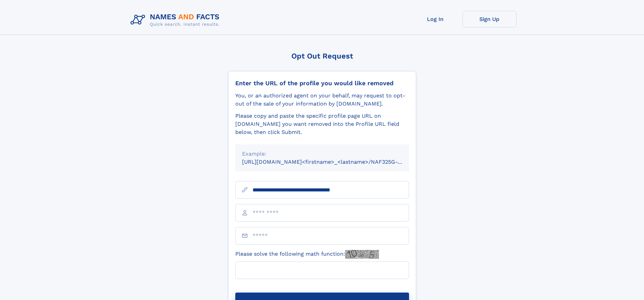  I want to click on img: Logo Names and Facts, so click(177, 20).